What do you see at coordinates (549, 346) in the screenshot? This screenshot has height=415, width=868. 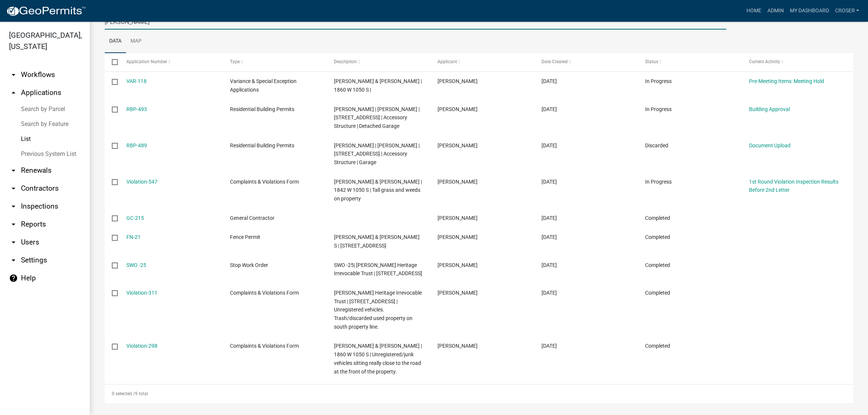 I see `span: 03/22/2024` at bounding box center [549, 346].